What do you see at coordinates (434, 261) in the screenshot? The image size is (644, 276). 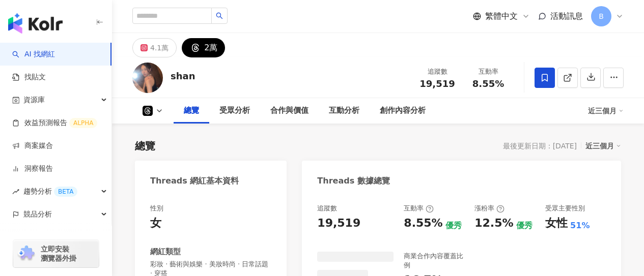 I see `div: 商業合作內容覆蓋比例` at bounding box center [434, 261].